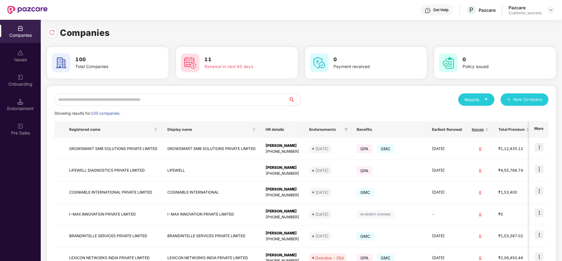 Image resolution: width=562 pixels, height=261 pixels. Describe the element at coordinates (295, 99) in the screenshot. I see `button: search` at that location.